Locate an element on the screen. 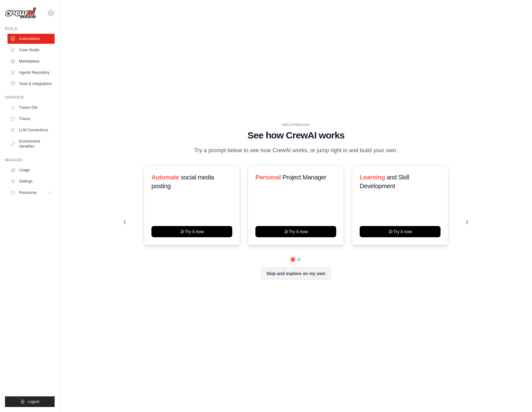 This screenshot has height=412, width=532. a: Crew Studio is located at coordinates (31, 50).